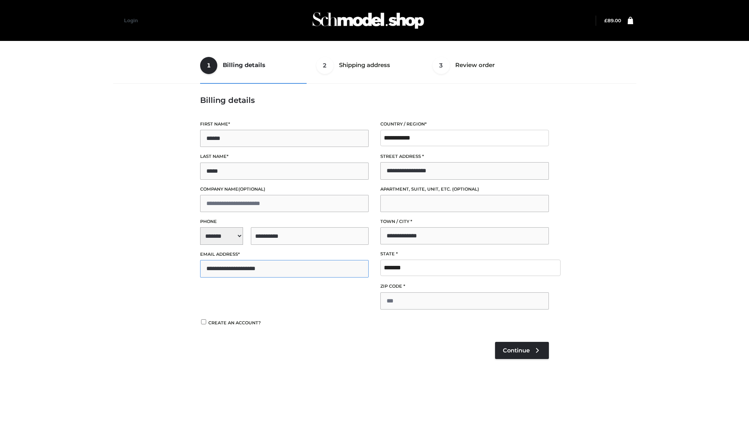  Describe the element at coordinates (465, 124) in the screenshot. I see `label: Country / Region` at that location.